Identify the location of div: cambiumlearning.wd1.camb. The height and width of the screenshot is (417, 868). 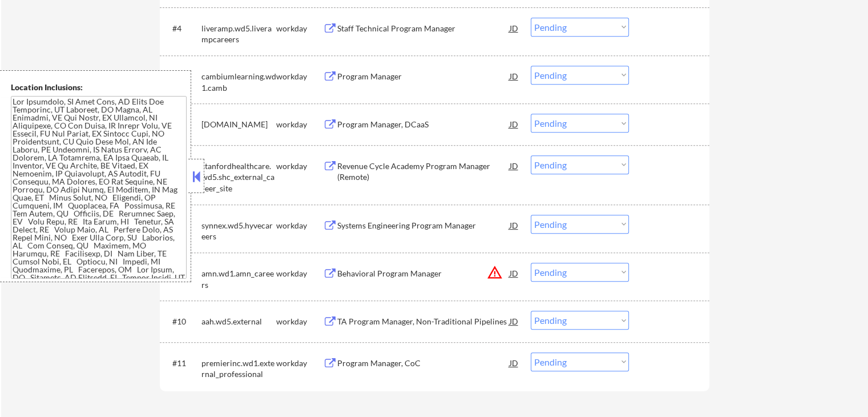
(239, 82).